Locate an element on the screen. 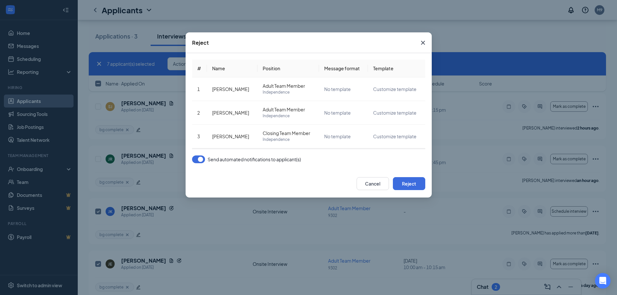  th: Position is located at coordinates (288, 68).